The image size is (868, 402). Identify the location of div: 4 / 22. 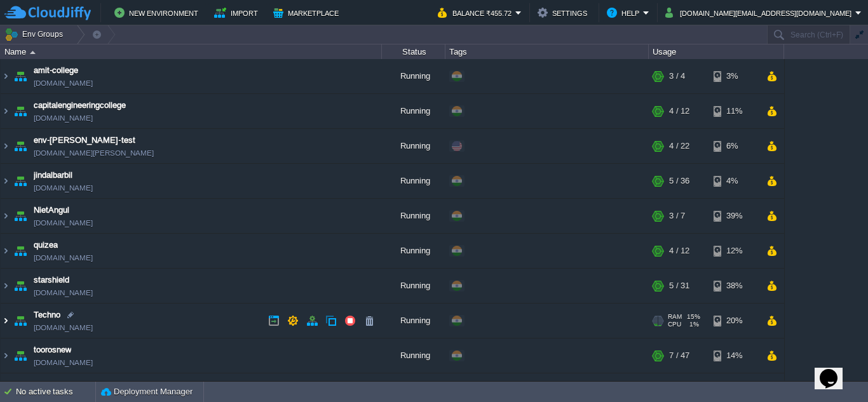
(680, 147).